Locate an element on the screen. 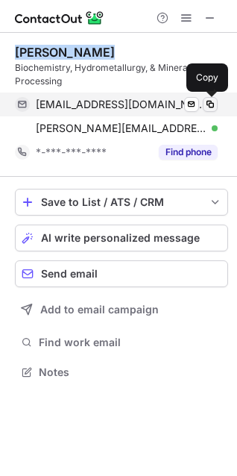  button: save-profile-one-click is located at coordinates (122, 202).